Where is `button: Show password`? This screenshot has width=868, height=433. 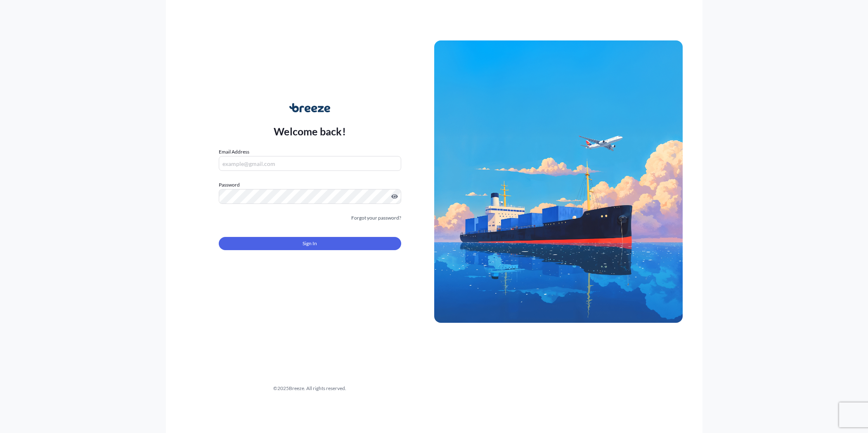
button: Show password is located at coordinates (395, 196).